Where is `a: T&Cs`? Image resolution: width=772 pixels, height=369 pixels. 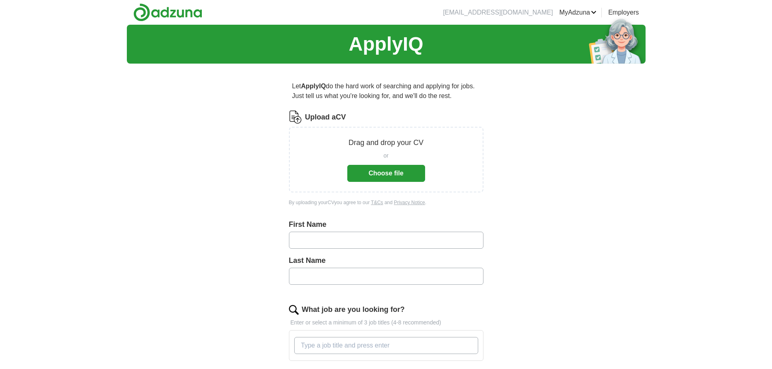
a: T&Cs is located at coordinates (377, 203).